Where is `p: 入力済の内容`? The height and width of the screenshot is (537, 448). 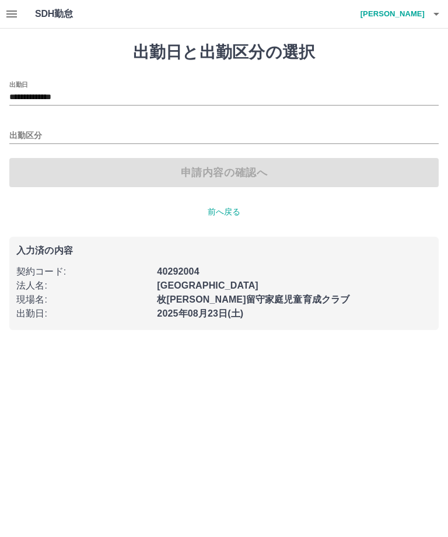
p: 入力済の内容 is located at coordinates (224, 251).